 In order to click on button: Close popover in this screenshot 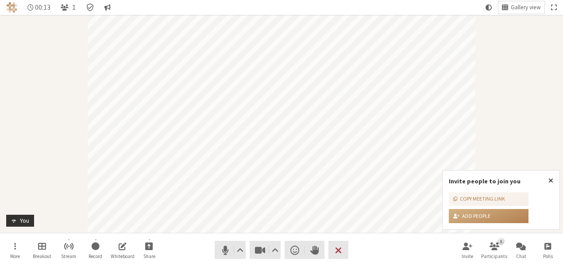, I will do `click(550, 181)`.